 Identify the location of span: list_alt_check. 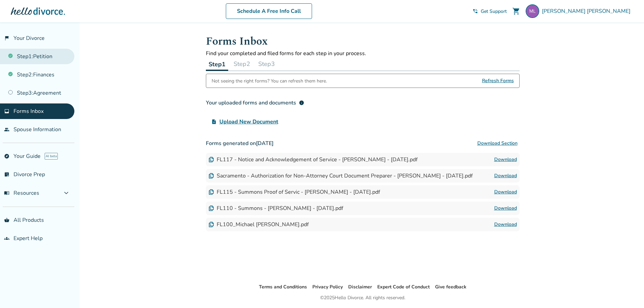
(7, 175).